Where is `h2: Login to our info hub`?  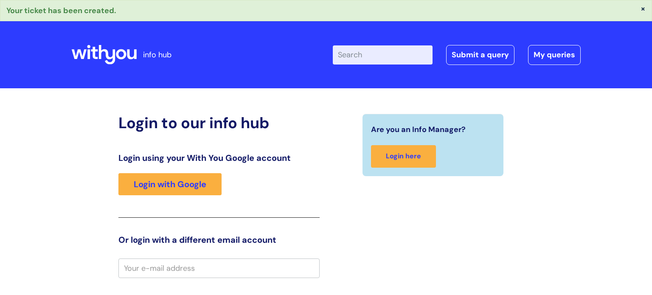
h2: Login to our info hub is located at coordinates (219, 123).